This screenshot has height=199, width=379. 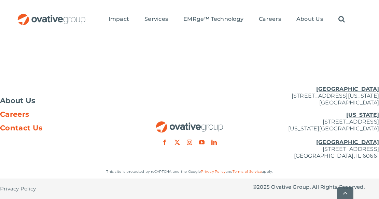 I want to click on span: Careers, so click(x=270, y=19).